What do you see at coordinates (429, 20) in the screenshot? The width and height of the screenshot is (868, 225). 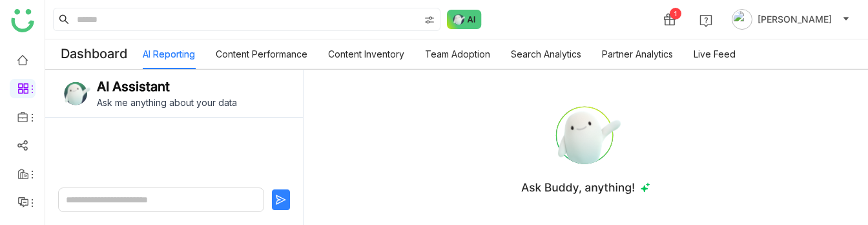 I see `img: search-type.svg` at bounding box center [429, 20].